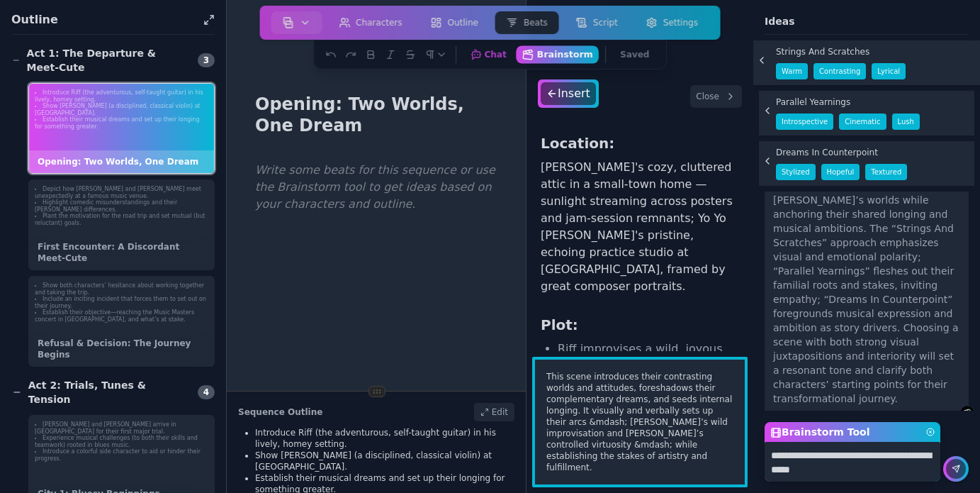 The height and width of the screenshot is (493, 980). Describe the element at coordinates (569, 94) in the screenshot. I see `div: Insert` at that location.